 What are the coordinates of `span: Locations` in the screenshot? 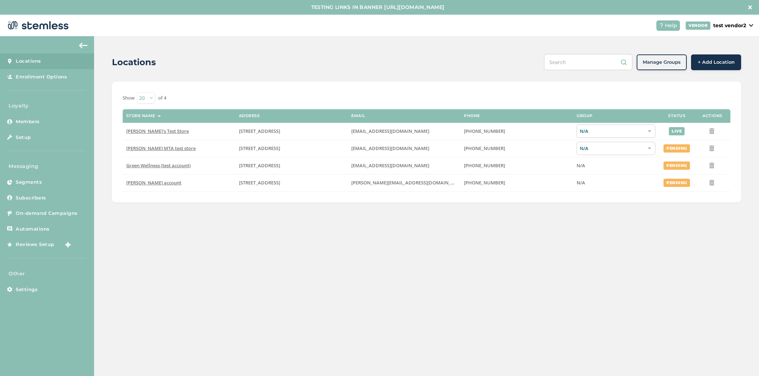 It's located at (28, 61).